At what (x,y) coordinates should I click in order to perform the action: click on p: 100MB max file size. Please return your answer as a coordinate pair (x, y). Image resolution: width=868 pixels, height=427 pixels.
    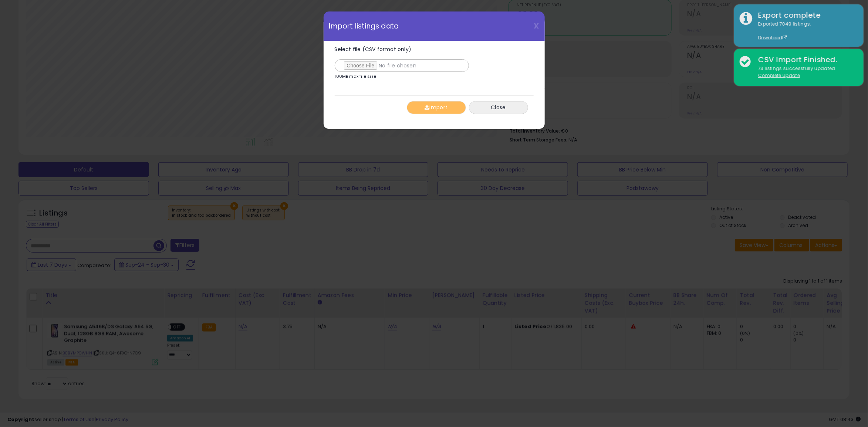
    Looking at the image, I should click on (355, 76).